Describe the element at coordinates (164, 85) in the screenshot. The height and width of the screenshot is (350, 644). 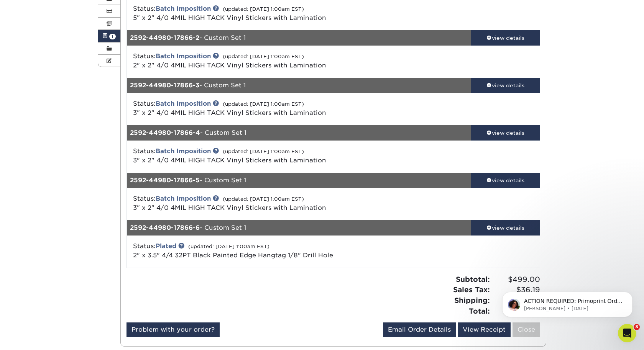
I see `strong: 2592-44980-17866-3` at that location.